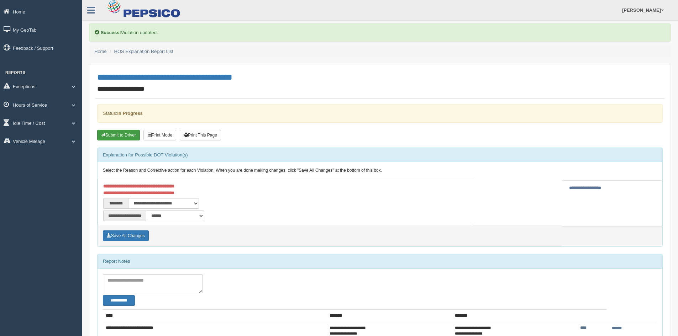  What do you see at coordinates (126, 236) in the screenshot?
I see `button: Save` at bounding box center [126, 236].